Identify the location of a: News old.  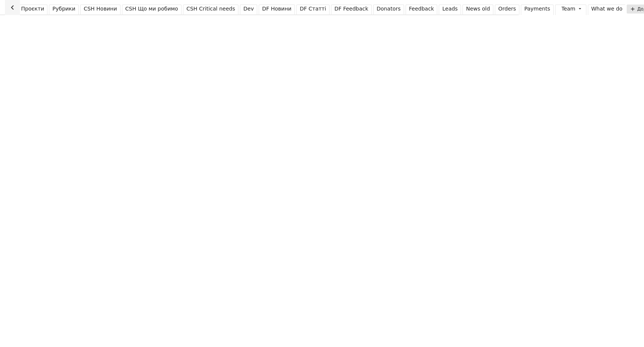
(478, 10).